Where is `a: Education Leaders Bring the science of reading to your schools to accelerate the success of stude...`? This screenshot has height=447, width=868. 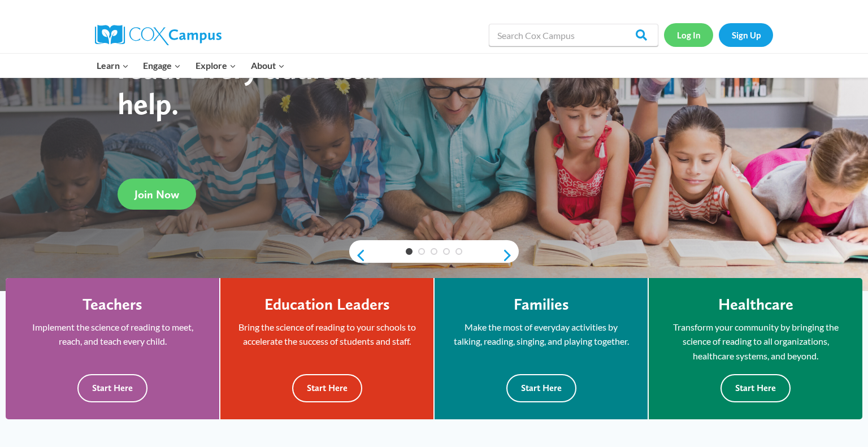
a: Education Leaders Bring the science of reading to your schools to accelerate the success of stude... is located at coordinates (327, 349).